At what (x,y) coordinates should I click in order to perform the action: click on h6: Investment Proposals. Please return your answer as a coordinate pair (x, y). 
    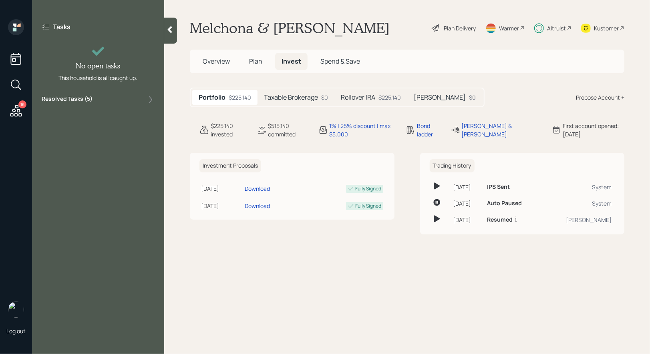
    Looking at the image, I should click on (230, 166).